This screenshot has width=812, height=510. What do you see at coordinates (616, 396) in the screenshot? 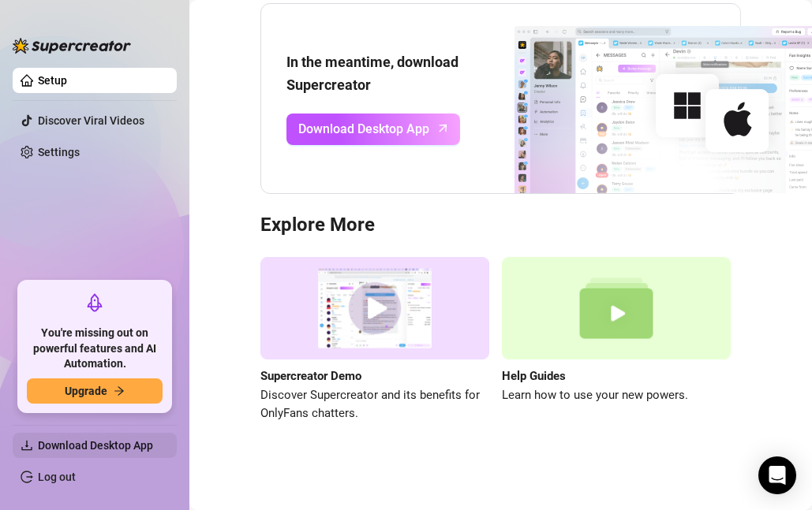
I see `span: Learn how to use your new powers.` at bounding box center [616, 396].